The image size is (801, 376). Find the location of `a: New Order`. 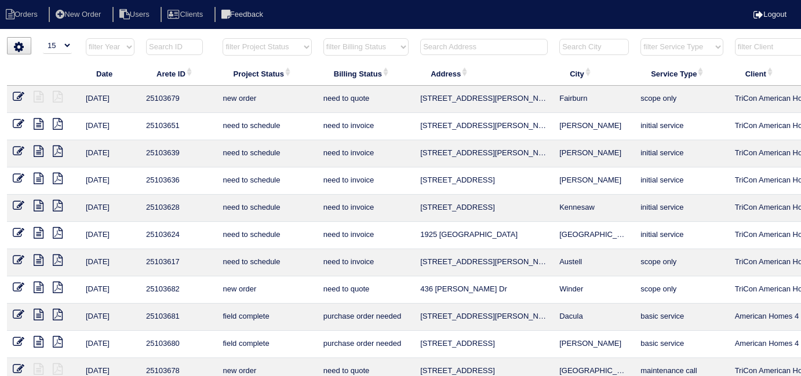

a: New Order is located at coordinates (79, 14).